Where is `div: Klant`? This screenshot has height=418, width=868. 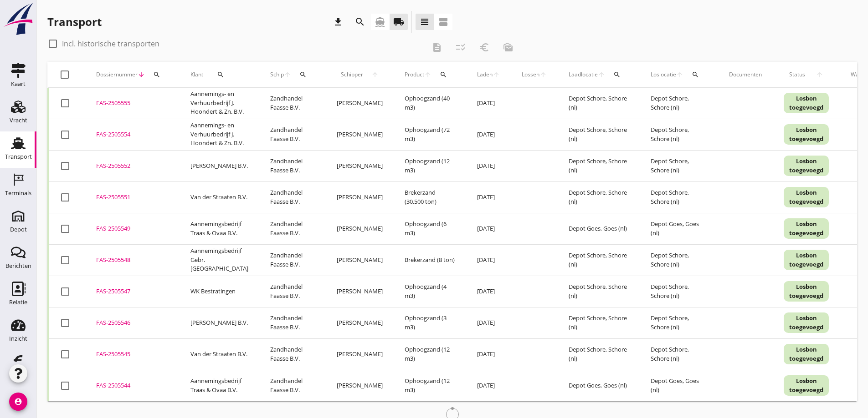 div: Klant is located at coordinates (219, 75).